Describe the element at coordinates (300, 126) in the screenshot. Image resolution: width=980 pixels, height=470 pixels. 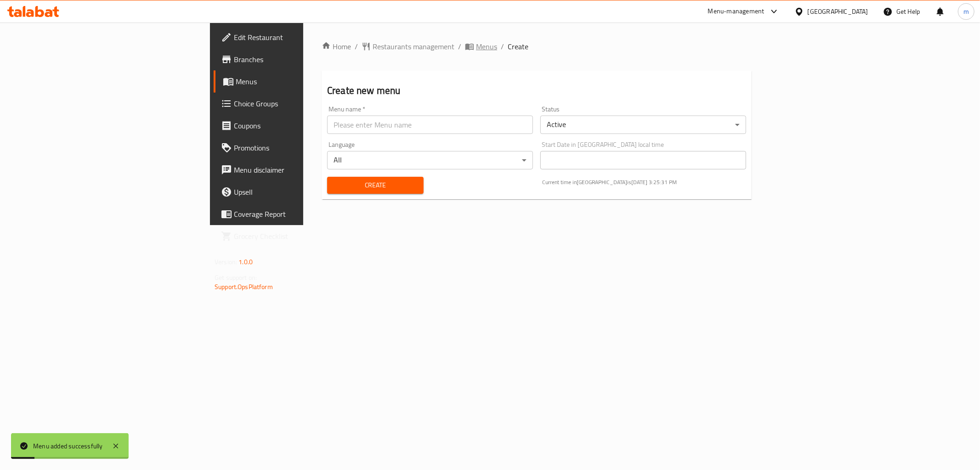
I see `span: Coupons` at that location.